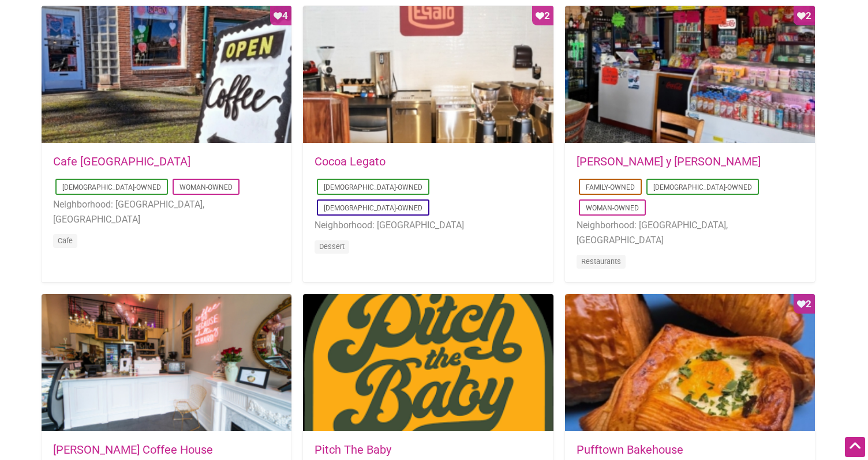 This screenshot has width=868, height=460. I want to click on a: Pufftown Bakehouse, so click(630, 450).